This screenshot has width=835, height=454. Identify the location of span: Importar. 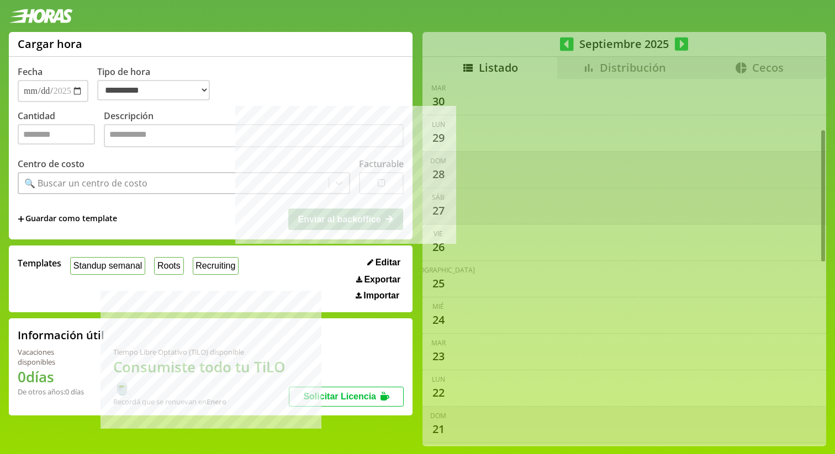
(381, 296).